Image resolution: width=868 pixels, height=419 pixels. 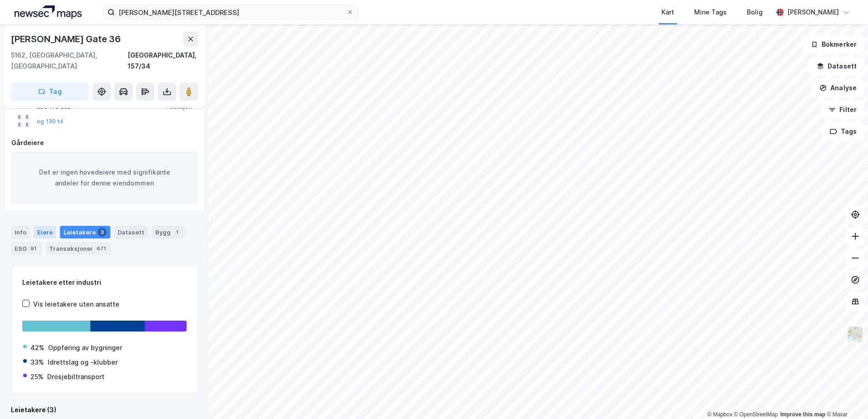 What do you see at coordinates (85, 348) in the screenshot?
I see `div: Oppføring av bygninger` at bounding box center [85, 348].